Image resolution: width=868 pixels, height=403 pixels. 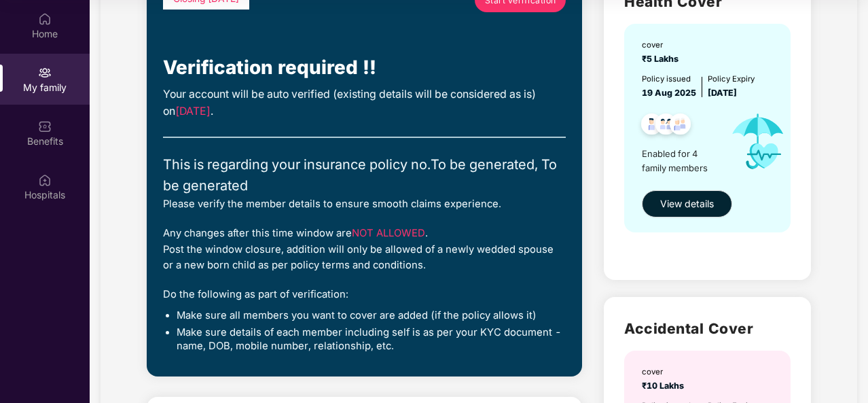 I want to click on li: Make sure all members you want to cover are added (if the policy allows it), so click(x=370, y=316).